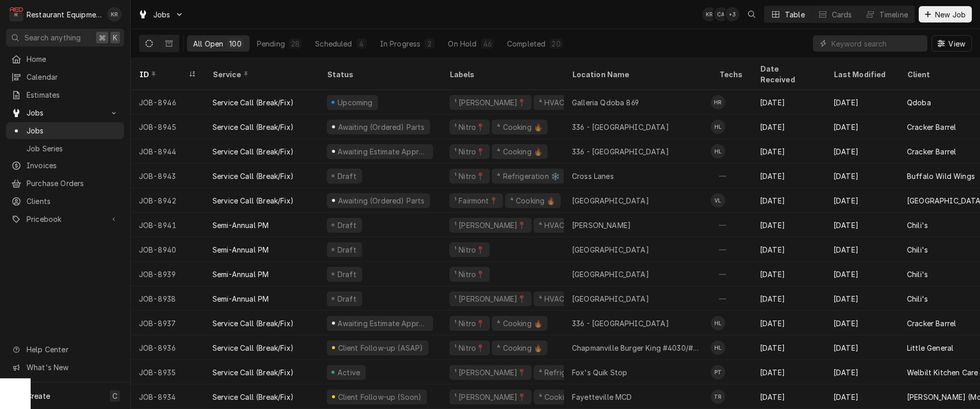 The image size is (980, 409). I want to click on button: Search anything⌘K, so click(65, 37).